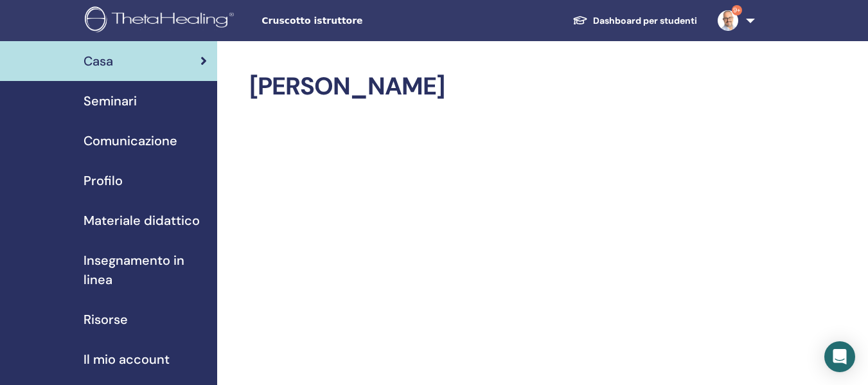  What do you see at coordinates (737, 10) in the screenshot?
I see `span: 9+` at bounding box center [737, 10].